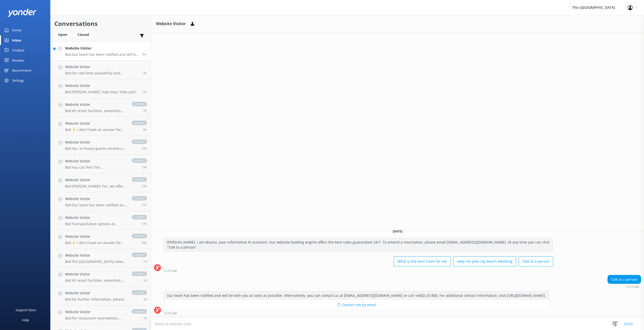 Image resolution: width=644 pixels, height=330 pixels. I want to click on a: Website VisitorBot:For further information, please contact the following: - Email: [EMAIL_ADDRESS..., so click(101, 296).